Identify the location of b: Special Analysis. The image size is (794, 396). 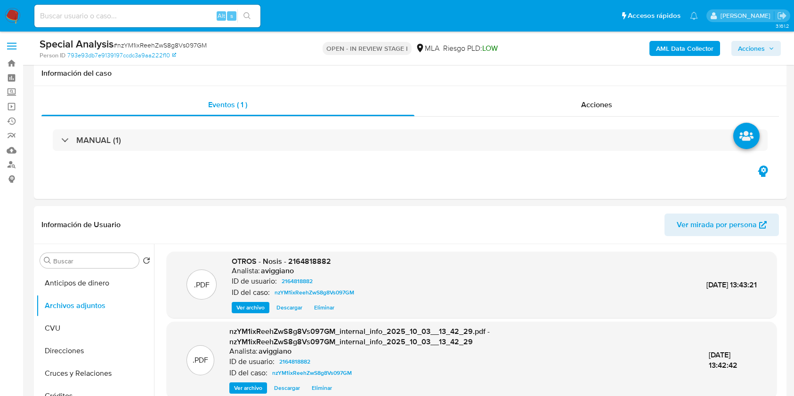
(76, 44).